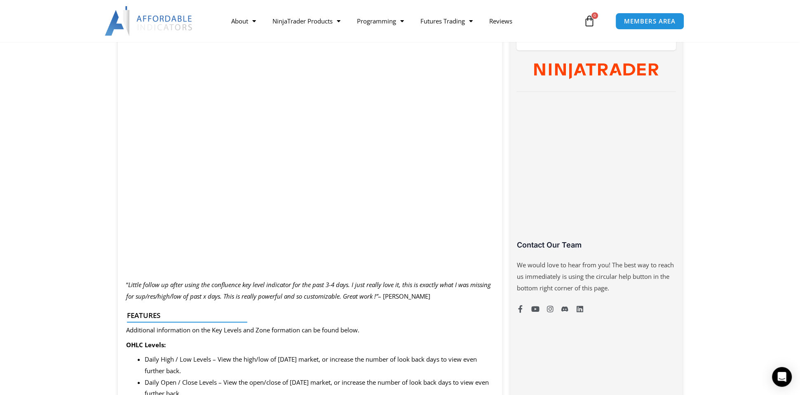 The image size is (800, 395). Describe the element at coordinates (596, 277) in the screenshot. I see `p: We would love to hear from you! The best way to reach us immediately is using the circular help b...` at that location.